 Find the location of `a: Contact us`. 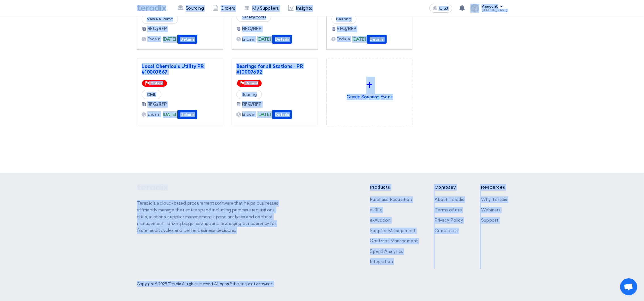

a: Contact us is located at coordinates (446, 231).